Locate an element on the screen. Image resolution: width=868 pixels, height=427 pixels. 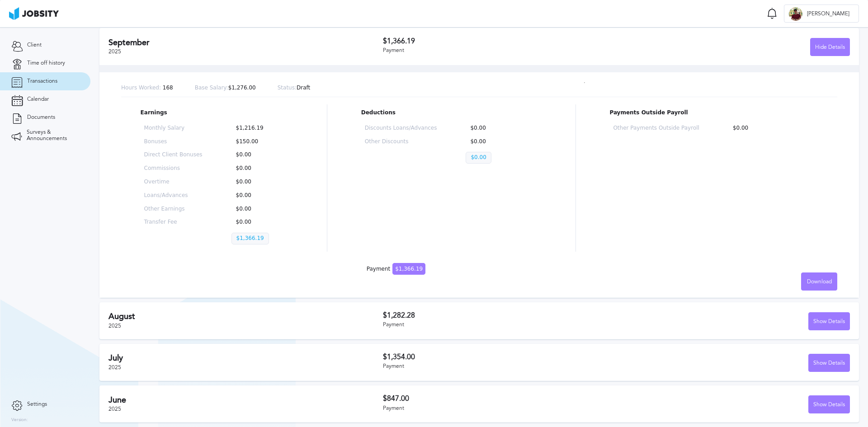
p: Draft is located at coordinates (294, 88).